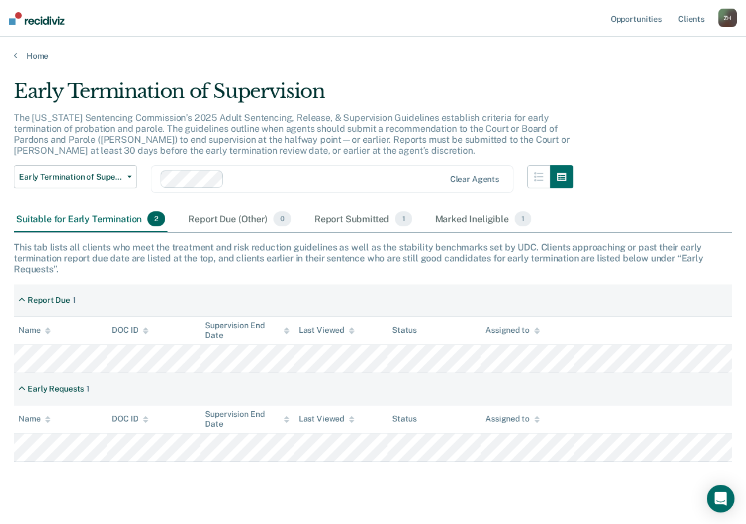 Image resolution: width=746 pixels, height=524 pixels. I want to click on span: 0, so click(282, 219).